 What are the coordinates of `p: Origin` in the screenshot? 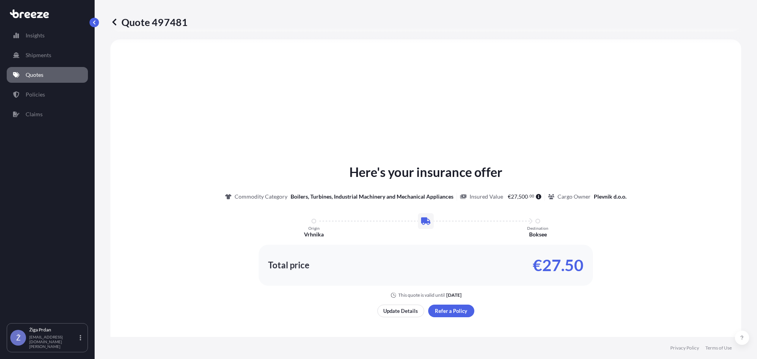 It's located at (314, 228).